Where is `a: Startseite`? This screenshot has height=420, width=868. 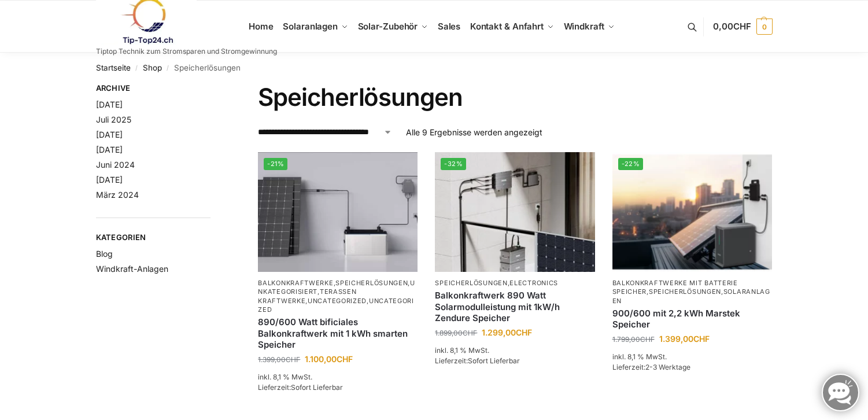
a: Startseite is located at coordinates (114, 68).